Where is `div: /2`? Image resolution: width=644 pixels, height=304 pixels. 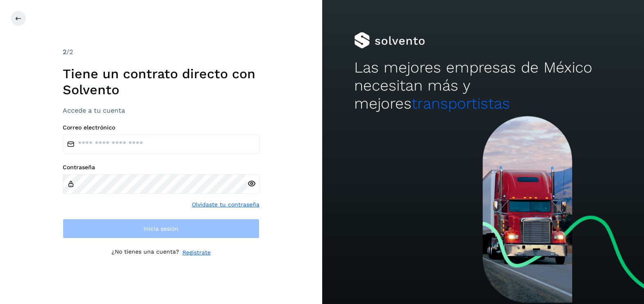
div: /2 is located at coordinates (161, 52).